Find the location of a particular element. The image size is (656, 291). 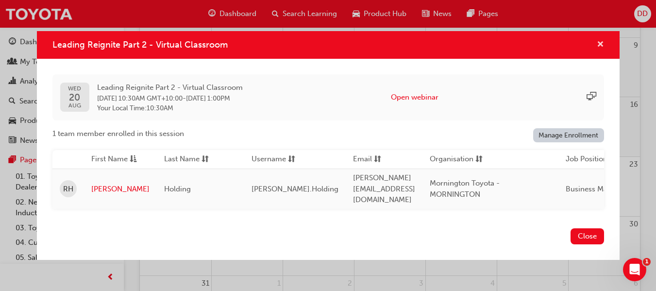

span: asc-icon is located at coordinates (133, 159).